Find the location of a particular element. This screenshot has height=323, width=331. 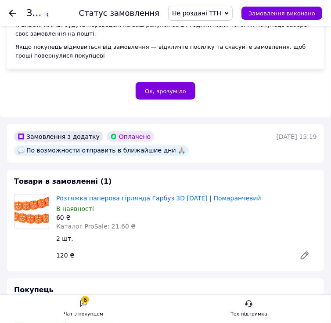

img: Розтяжка паперова гірлянда Гарбуз 3D Halloween | Помаранчевий is located at coordinates (32, 212).